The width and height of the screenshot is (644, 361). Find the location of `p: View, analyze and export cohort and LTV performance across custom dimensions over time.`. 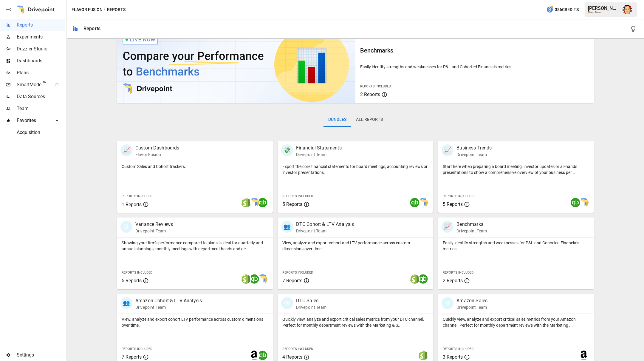

p: View, analyze and export cohort and LTV performance across custom dimensions over time. is located at coordinates (355, 246).